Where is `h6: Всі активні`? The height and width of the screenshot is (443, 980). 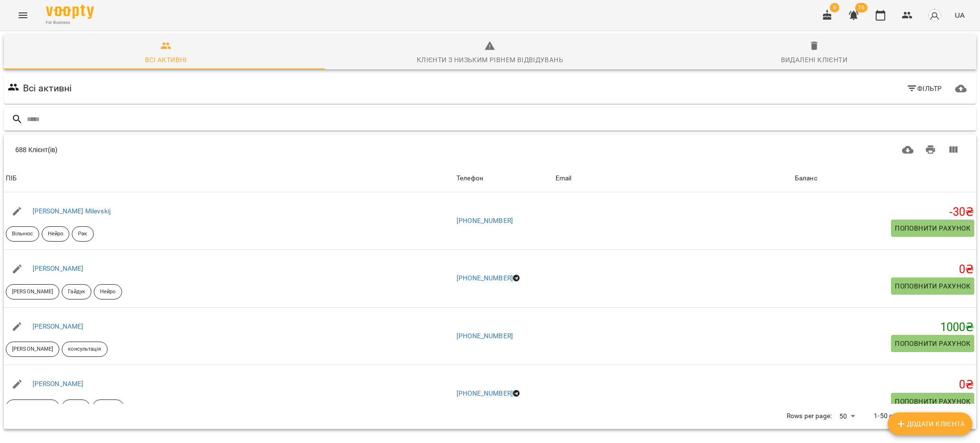 h6: Всі активні is located at coordinates (48, 88).